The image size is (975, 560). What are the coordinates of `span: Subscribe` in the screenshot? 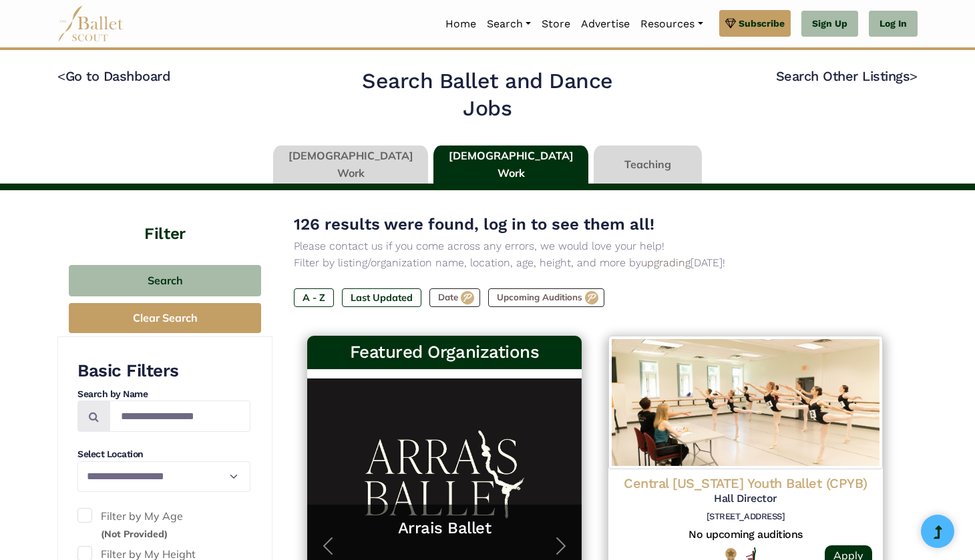 It's located at (762, 23).